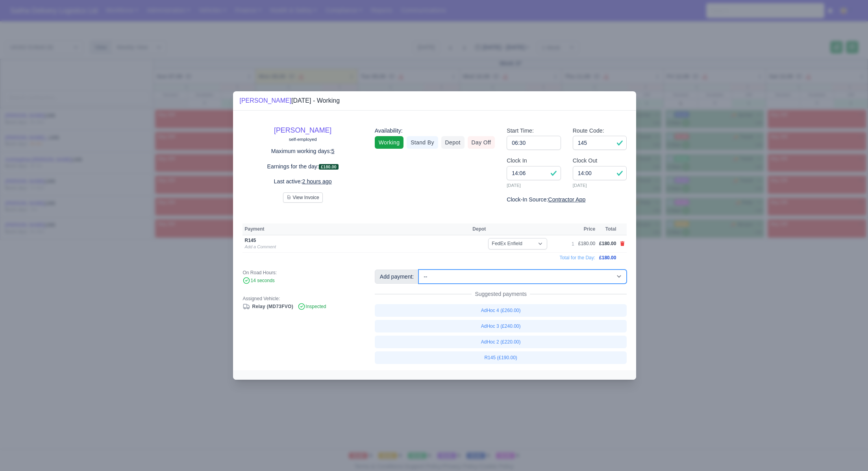 This screenshot has width=868, height=471. I want to click on p: Earnings for the day:, so click(303, 167).